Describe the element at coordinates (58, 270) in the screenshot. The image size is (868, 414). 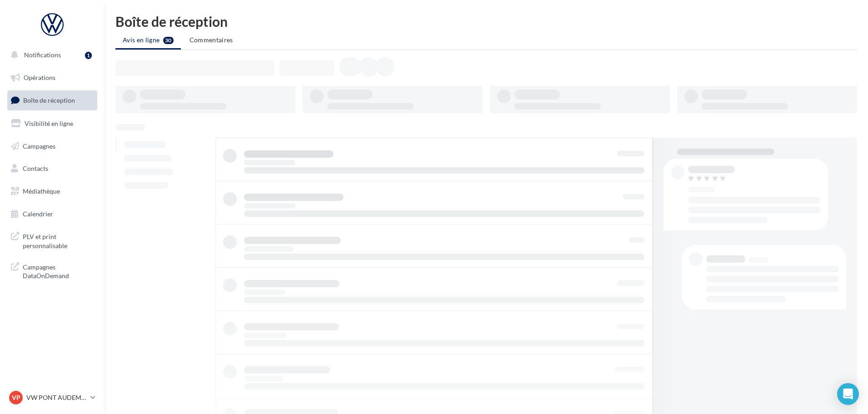
I see `span: Campagnes DataOnDemand` at that location.